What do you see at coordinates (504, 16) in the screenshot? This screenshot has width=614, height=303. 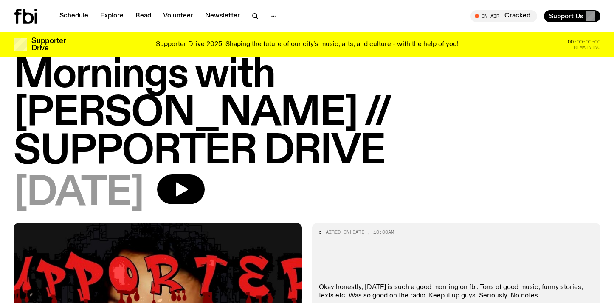 I see `button: On AirCracked` at bounding box center [504, 16].